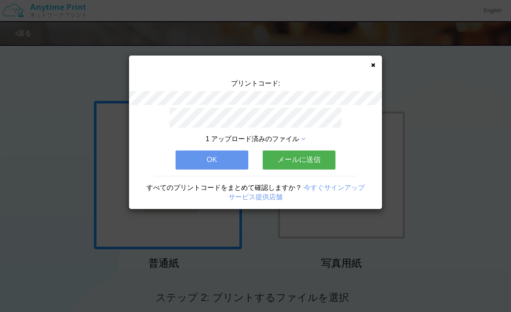 Image resolution: width=511 pixels, height=312 pixels. I want to click on span: 1 アップロード済みのファイル, so click(252, 138).